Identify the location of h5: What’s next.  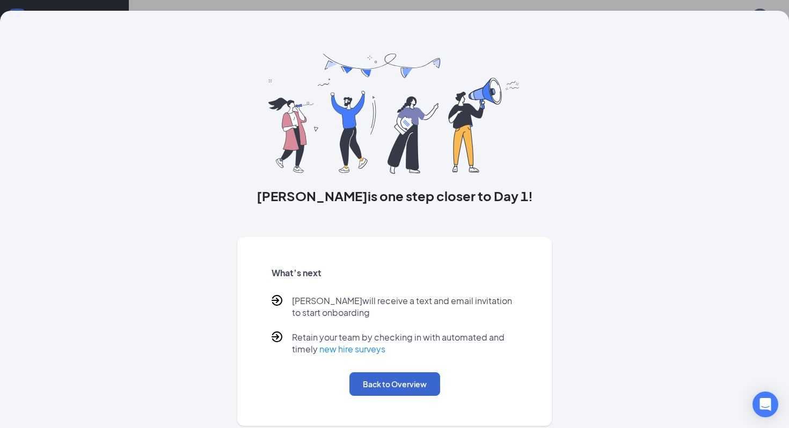
(394, 273).